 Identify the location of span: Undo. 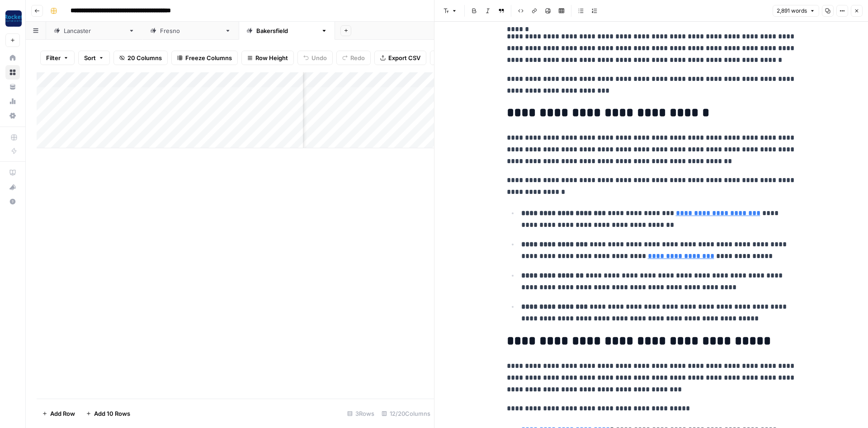
(319, 58).